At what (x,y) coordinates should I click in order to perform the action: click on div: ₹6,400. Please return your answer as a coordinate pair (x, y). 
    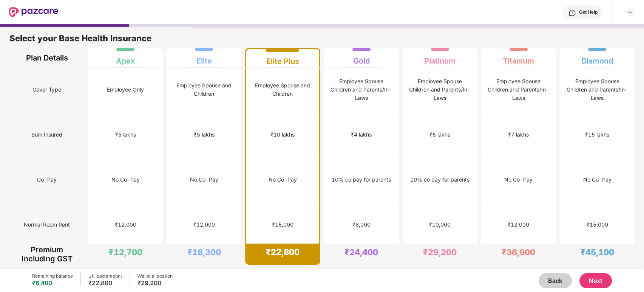
    Looking at the image, I should click on (53, 283).